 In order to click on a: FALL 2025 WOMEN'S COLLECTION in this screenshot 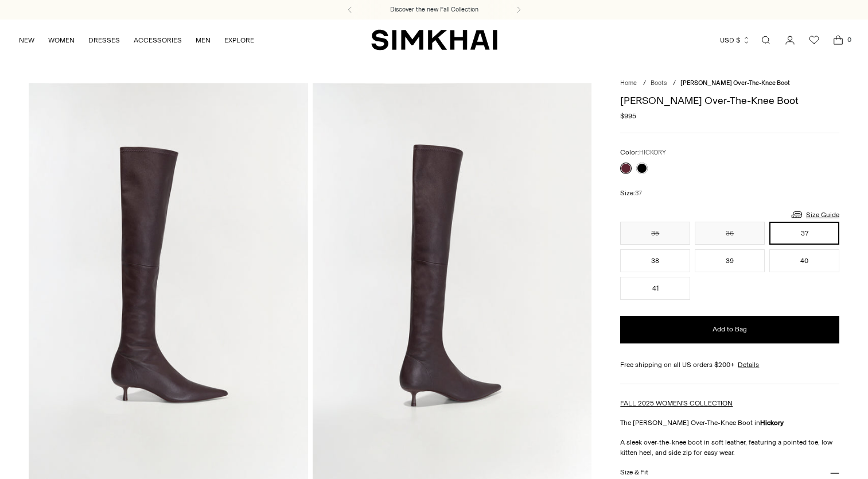, I will do `click(676, 403)`.